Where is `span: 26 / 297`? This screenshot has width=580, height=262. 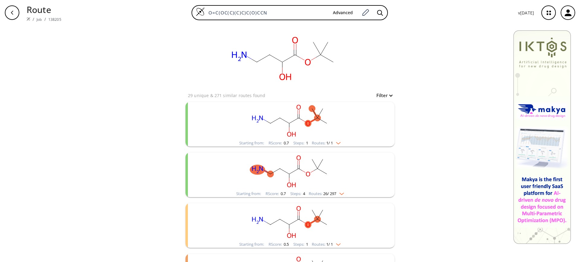 span: 26 / 297 is located at coordinates (329, 194).